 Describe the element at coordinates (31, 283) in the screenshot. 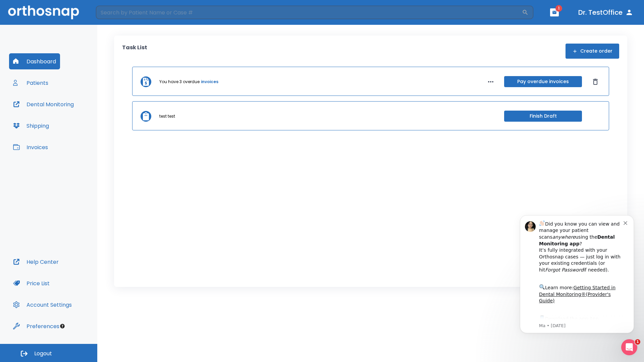

I see `button: Price List` at that location.